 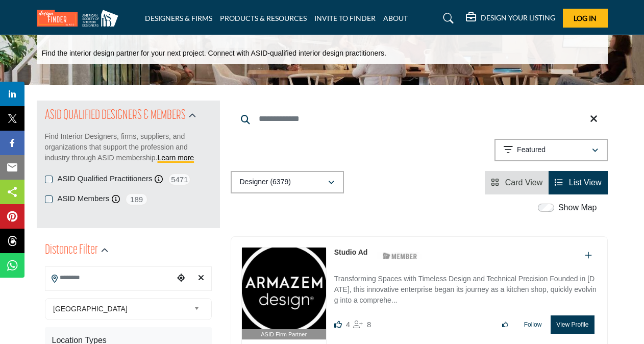 I want to click on span: Card View, so click(x=524, y=182).